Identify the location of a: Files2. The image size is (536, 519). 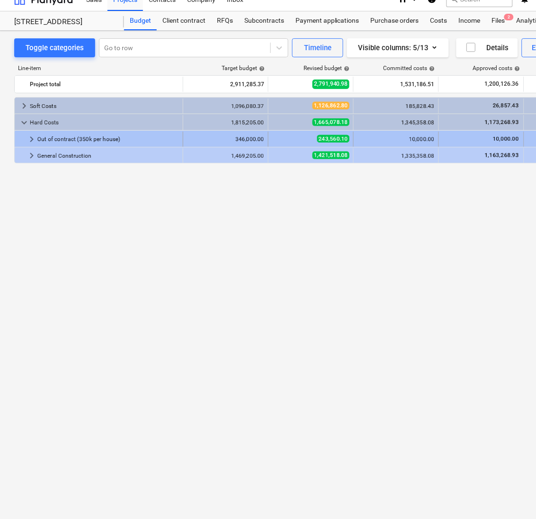
(499, 21).